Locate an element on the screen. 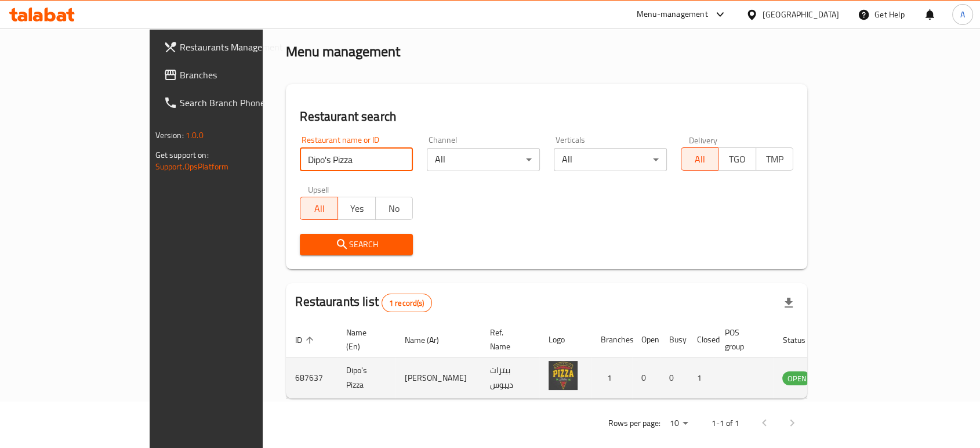 The image size is (980, 448). a: Search Branch Phone is located at coordinates (234, 103).